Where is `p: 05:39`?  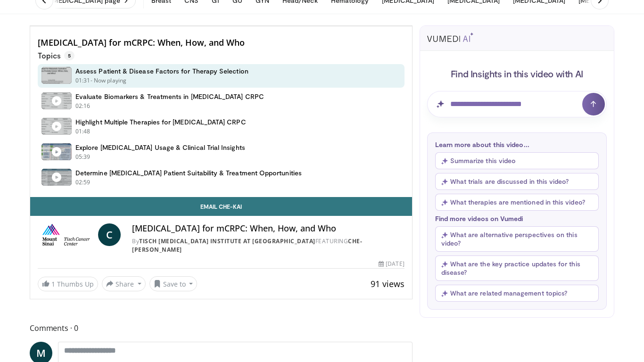 p: 05:39 is located at coordinates (83, 157).